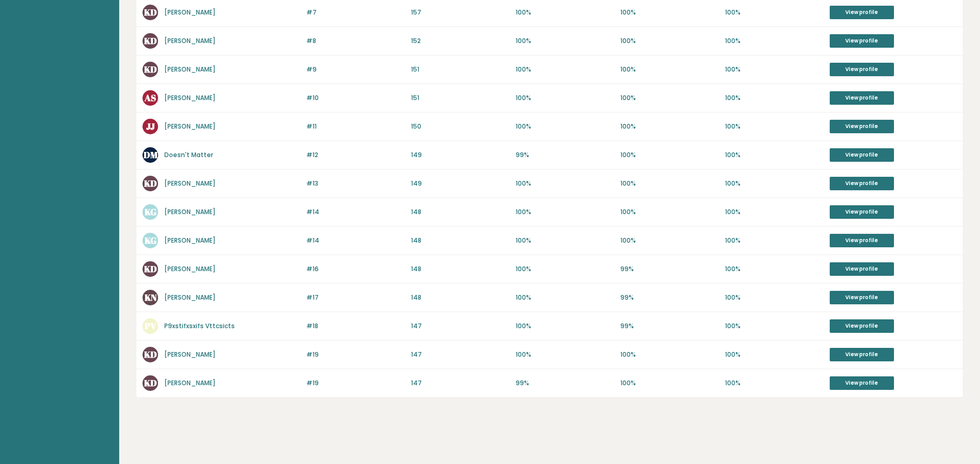 The width and height of the screenshot is (980, 464). Describe the element at coordinates (355, 183) in the screenshot. I see `p: #13` at that location.